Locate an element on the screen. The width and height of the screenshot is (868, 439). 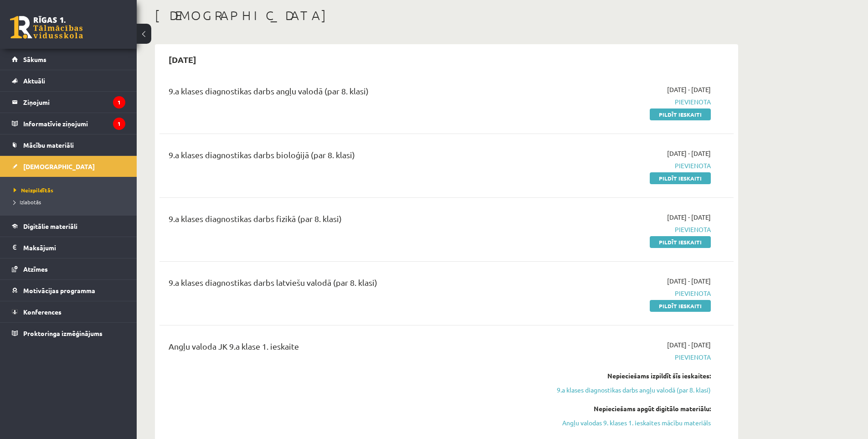
span: Motivācijas programma is located at coordinates (59, 290).